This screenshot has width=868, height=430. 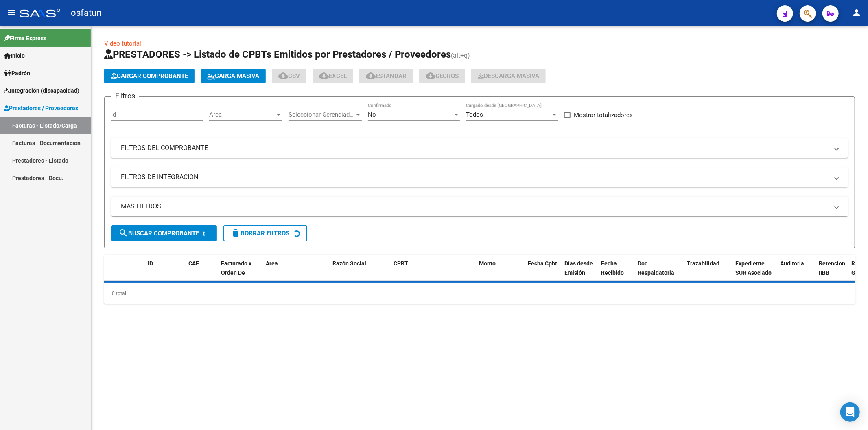 What do you see at coordinates (149, 76) in the screenshot?
I see `span: Cargar Comprobante` at bounding box center [149, 76].